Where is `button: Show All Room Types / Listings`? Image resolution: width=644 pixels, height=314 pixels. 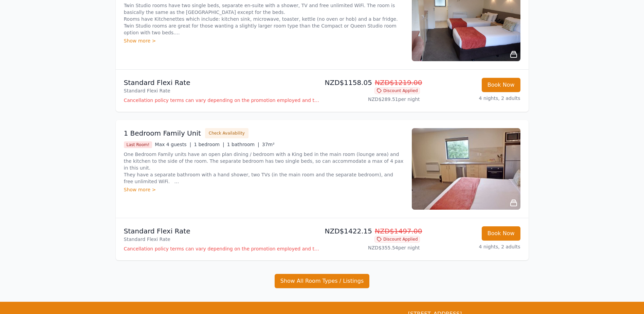 button: Show All Room Types / Listings is located at coordinates (322, 281).